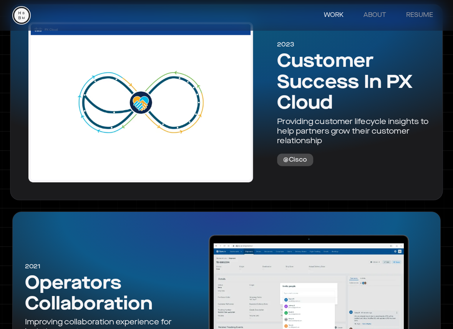  Describe the element at coordinates (33, 267) in the screenshot. I see `div: 2021` at that location.